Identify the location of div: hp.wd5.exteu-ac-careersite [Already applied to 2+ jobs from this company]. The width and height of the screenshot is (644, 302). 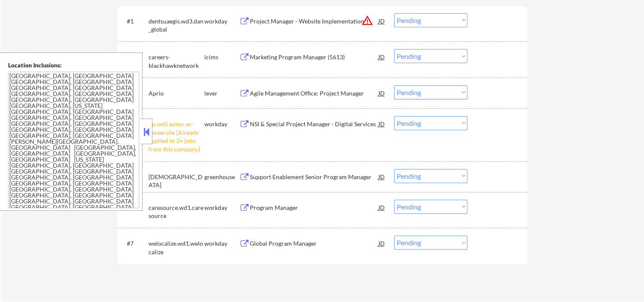
(176, 136).